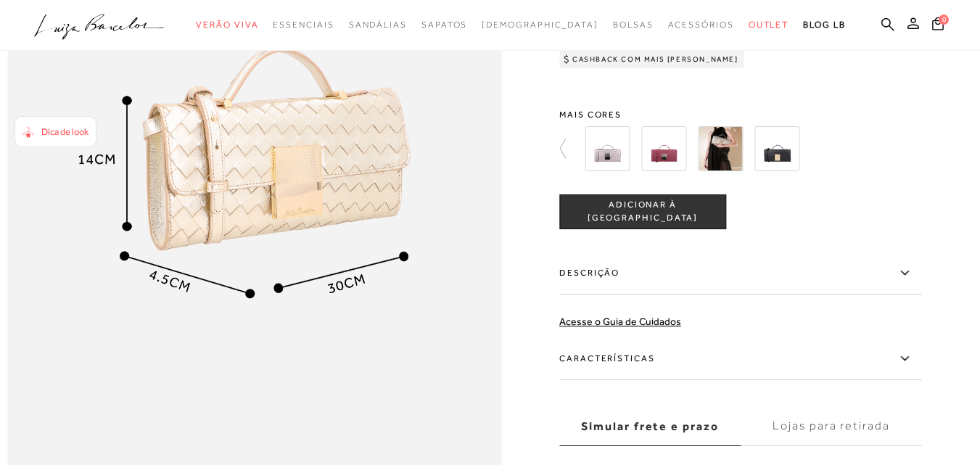 The height and width of the screenshot is (465, 980). What do you see at coordinates (740, 273) in the screenshot?
I see `label: Descrição` at bounding box center [740, 273].